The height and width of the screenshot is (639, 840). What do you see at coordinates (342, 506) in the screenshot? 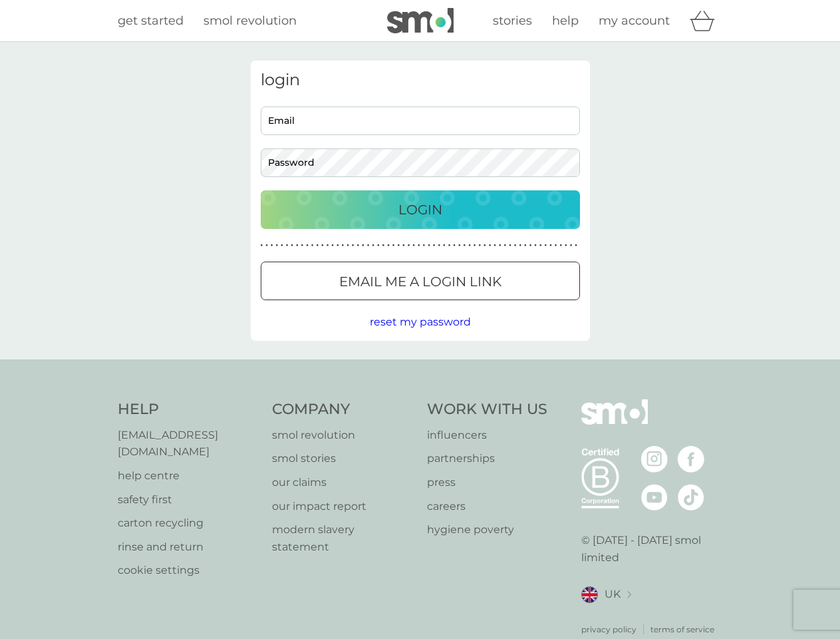
I see `p: our impact report` at bounding box center [342, 506].